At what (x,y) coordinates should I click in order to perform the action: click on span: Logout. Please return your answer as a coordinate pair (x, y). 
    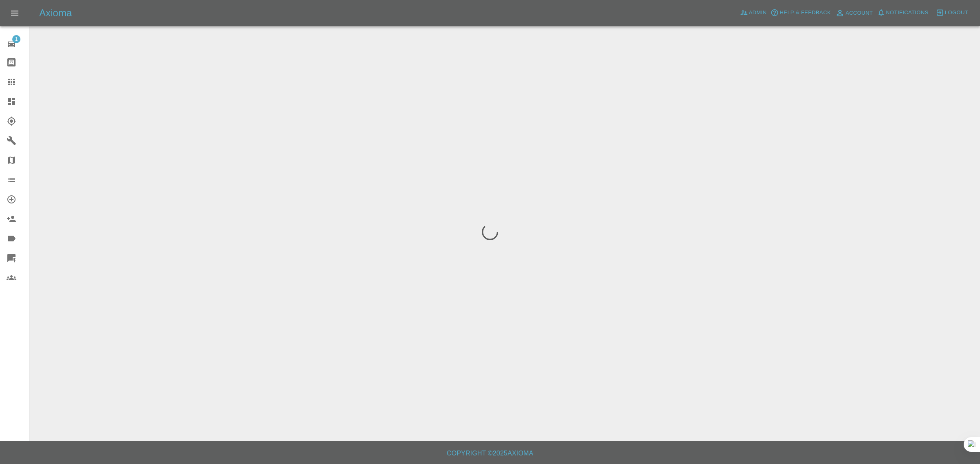
    Looking at the image, I should click on (957, 13).